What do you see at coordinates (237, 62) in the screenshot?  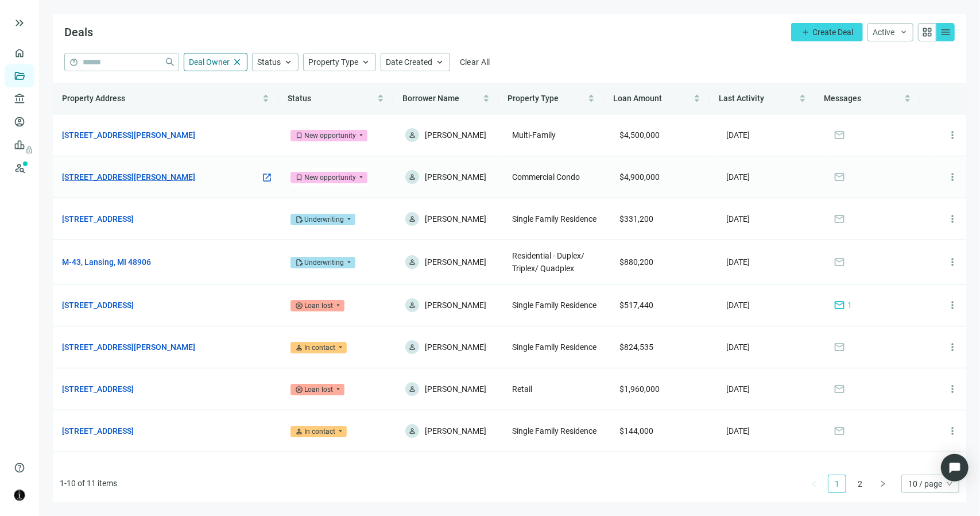 I see `span: close` at bounding box center [237, 62].